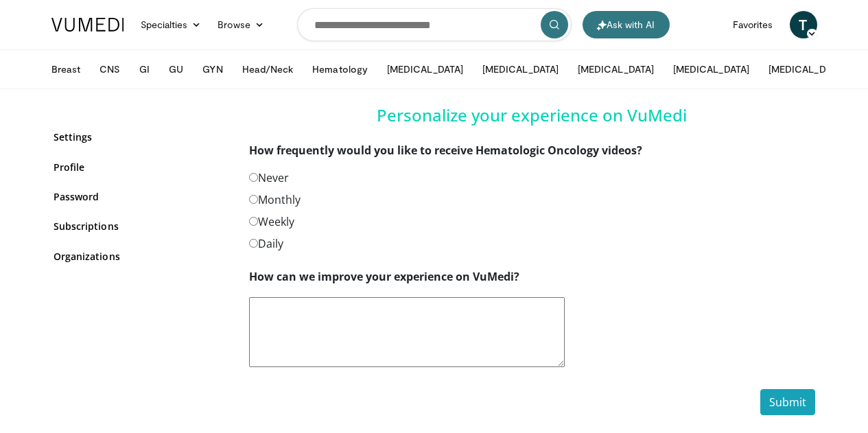 The image size is (868, 433). I want to click on img: VuMedi Logo, so click(88, 25).